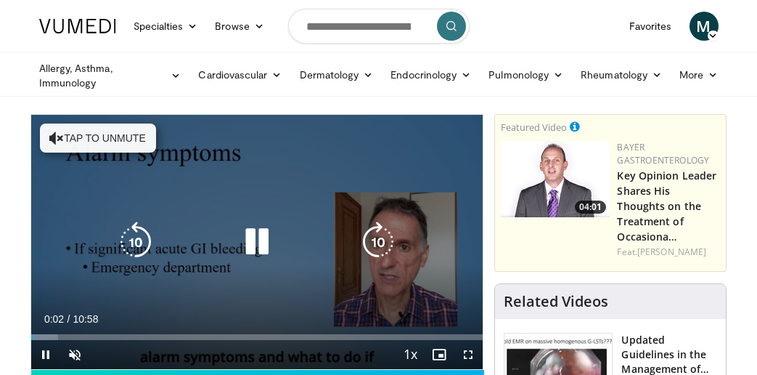 This screenshot has width=757, height=375. Describe the element at coordinates (410, 354) in the screenshot. I see `button: Playback Rate` at that location.